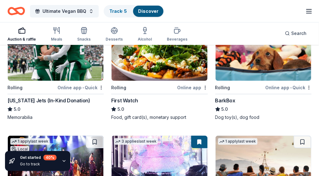  What do you see at coordinates (56, 71) in the screenshot?
I see `a: Image for New York Jets (In-Kind Donation)Top rated1 applylast weekRollingOnline app•Quick[US_STA...` at bounding box center [56, 71].